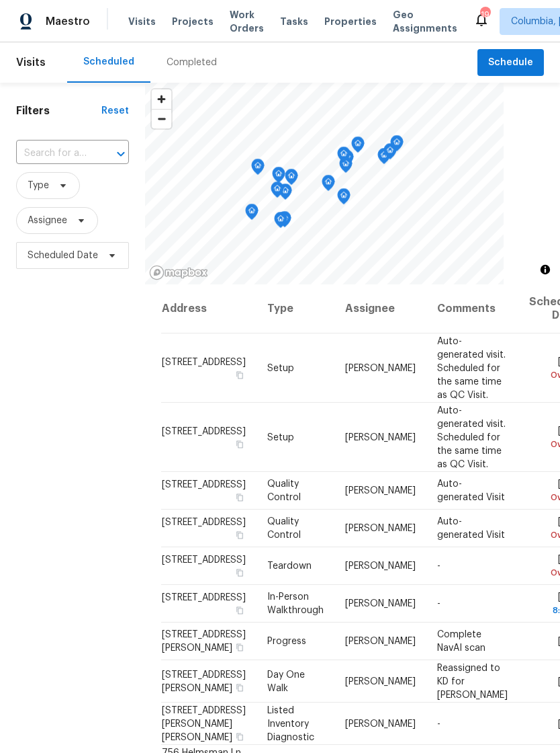 The width and height of the screenshot is (560, 753). What do you see at coordinates (289, 566) in the screenshot?
I see `span: Teardown` at bounding box center [289, 566].